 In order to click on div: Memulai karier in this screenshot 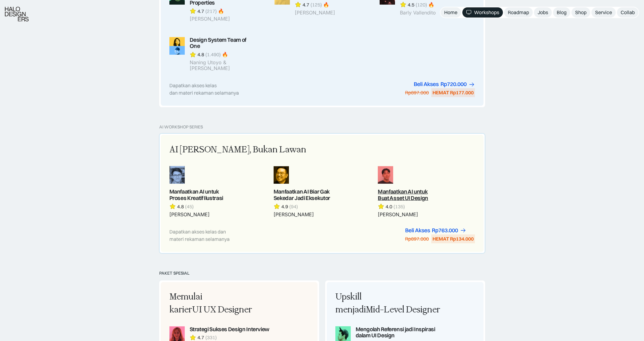, I will do `click(223, 303)`.